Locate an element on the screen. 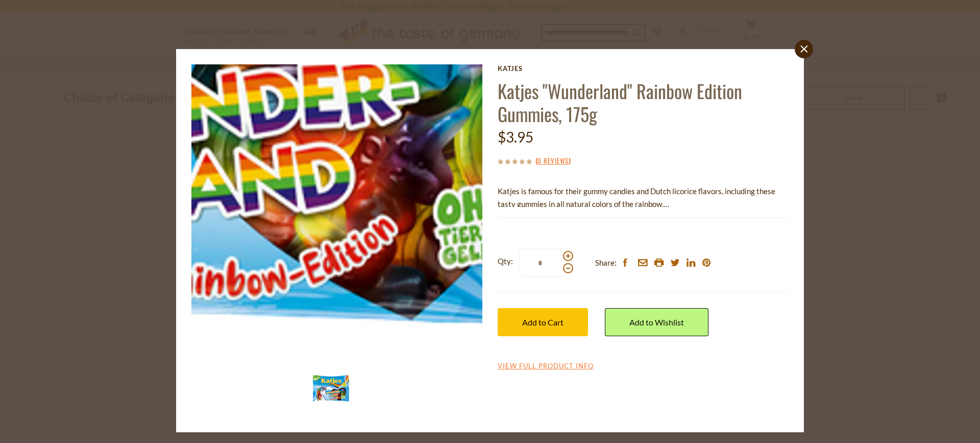  a: Katjes "Wunderland" Rainbow Edition Gummies, 175g is located at coordinates (620, 102).